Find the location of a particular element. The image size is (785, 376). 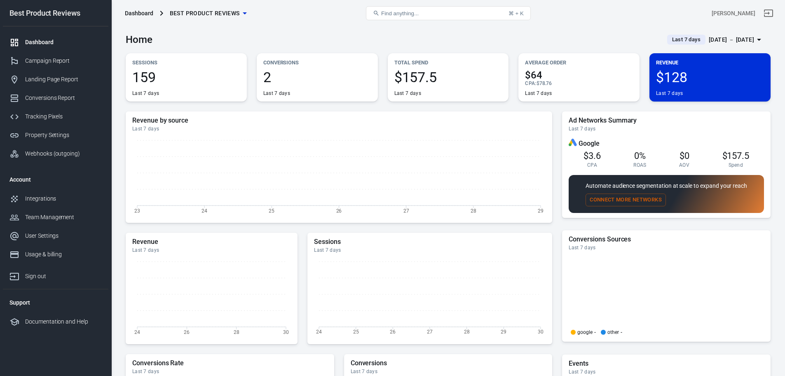

span: Spend is located at coordinates (736, 165).